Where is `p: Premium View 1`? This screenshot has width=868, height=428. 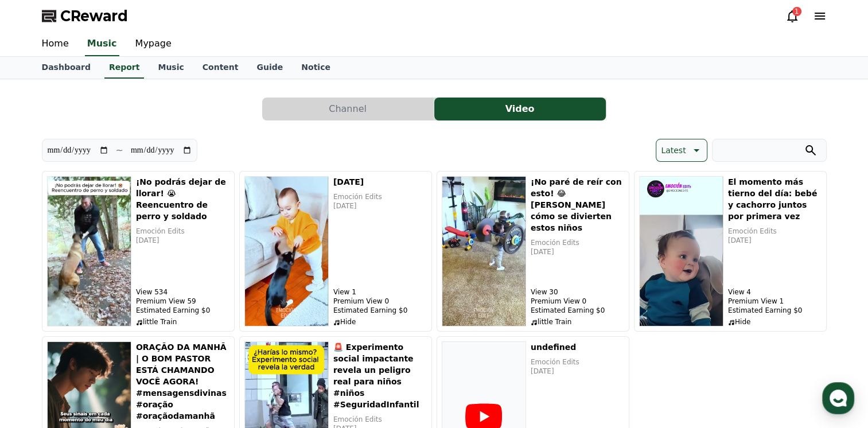
p: Premium View 1 is located at coordinates (774, 302).